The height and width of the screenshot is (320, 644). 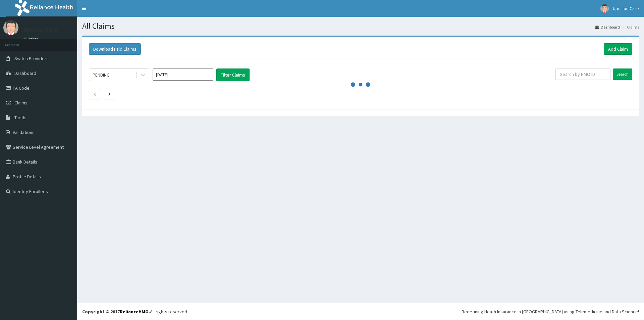 What do you see at coordinates (41, 30) in the screenshot?
I see `p: Upsillon Care` at bounding box center [41, 30].